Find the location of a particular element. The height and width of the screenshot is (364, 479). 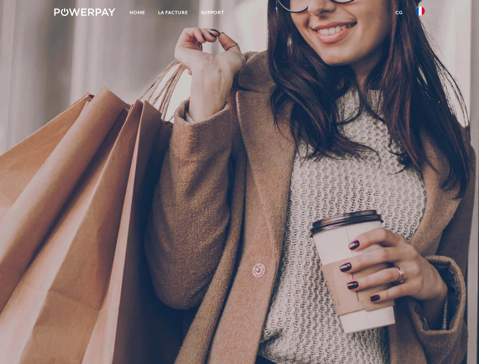

a: LA FACTURE is located at coordinates (173, 13).